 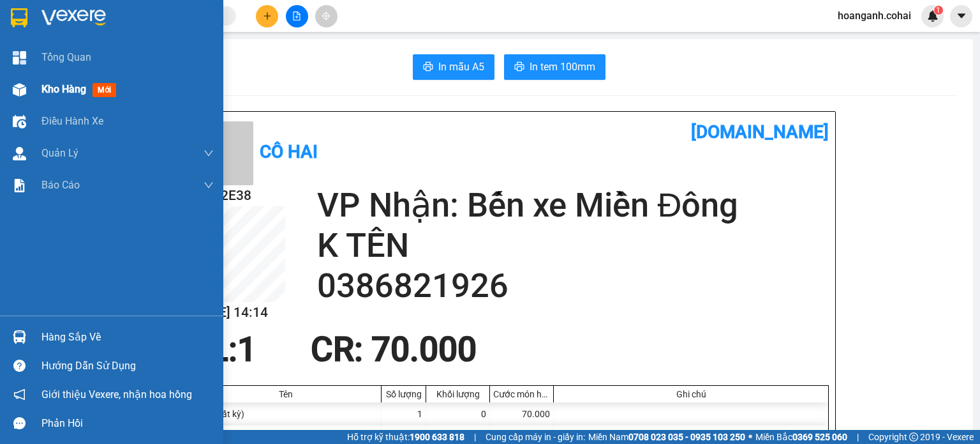 I want to click on span: message, so click(x=19, y=423).